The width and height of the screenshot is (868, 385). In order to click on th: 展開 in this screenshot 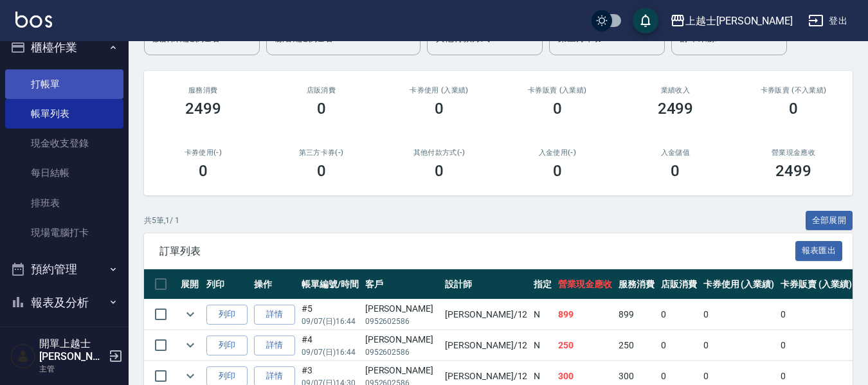, I will do `click(190, 284)`.